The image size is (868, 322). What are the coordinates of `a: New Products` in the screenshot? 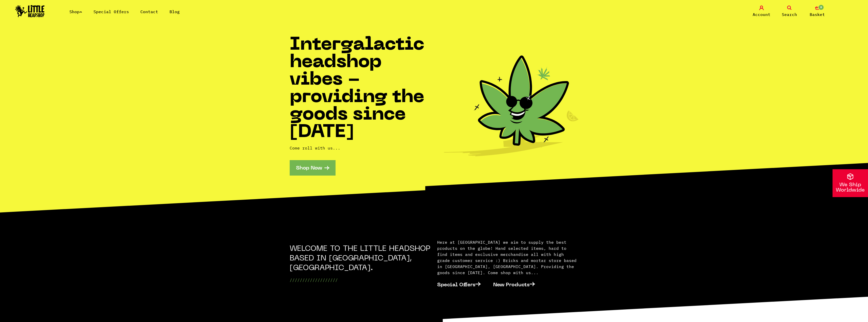 It's located at (517, 285).